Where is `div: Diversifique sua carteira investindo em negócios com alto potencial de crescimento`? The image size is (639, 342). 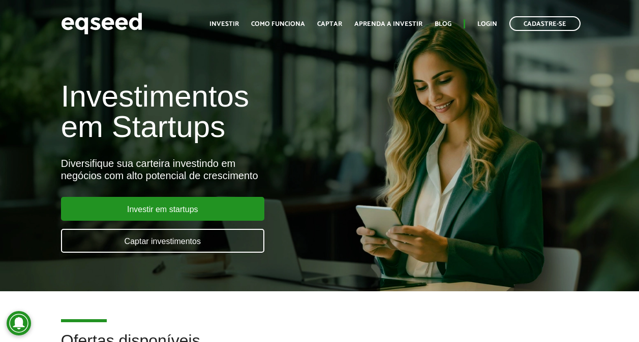 div: Diversifique sua carteira investindo em negócios com alto potencial de crescimento is located at coordinates (213, 170).